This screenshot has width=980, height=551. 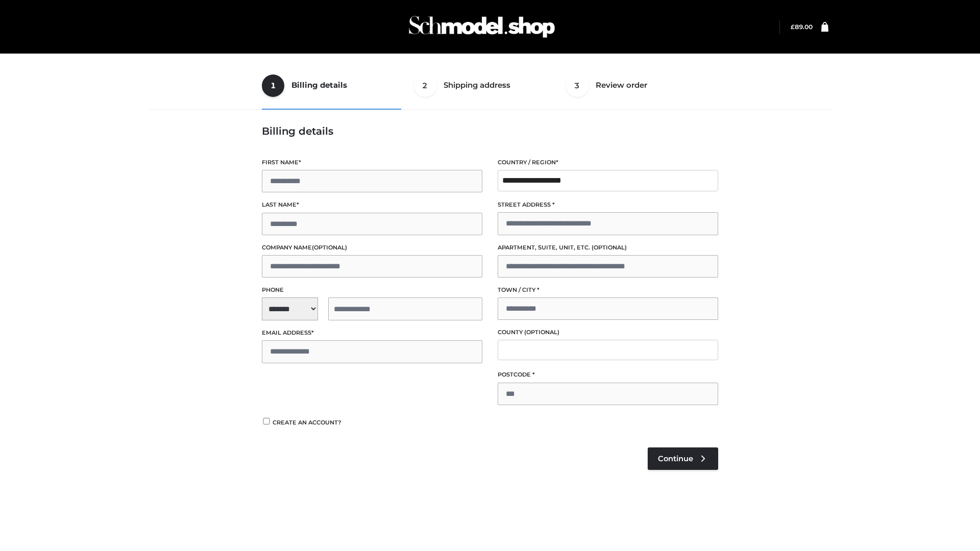 I want to click on input: Create an account?, so click(x=267, y=421).